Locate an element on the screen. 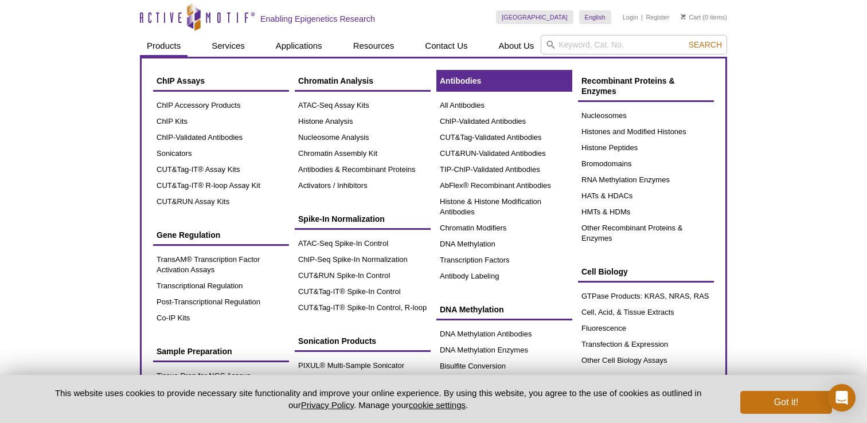 Image resolution: width=867 pixels, height=423 pixels. a: CUT&Tag-IT® Spike-In Control is located at coordinates (362, 292).